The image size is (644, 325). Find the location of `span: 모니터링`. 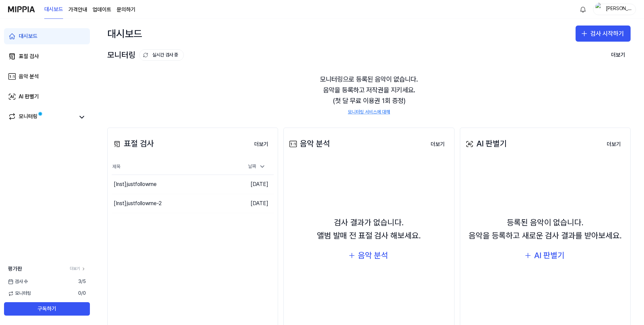

span: 모니터링 is located at coordinates (19, 294).